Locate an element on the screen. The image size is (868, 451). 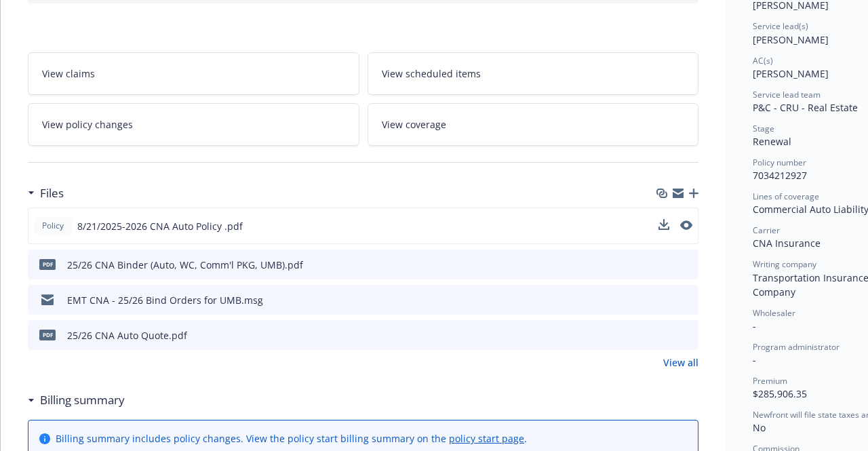
span: Program administrator is located at coordinates (796, 347).